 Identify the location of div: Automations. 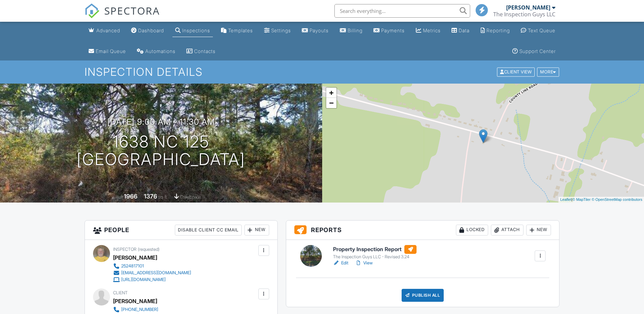
(160, 51).